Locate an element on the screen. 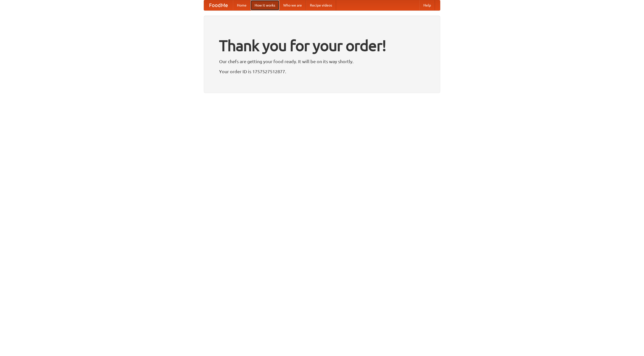 The width and height of the screenshot is (644, 356). a: Home is located at coordinates (242, 5).